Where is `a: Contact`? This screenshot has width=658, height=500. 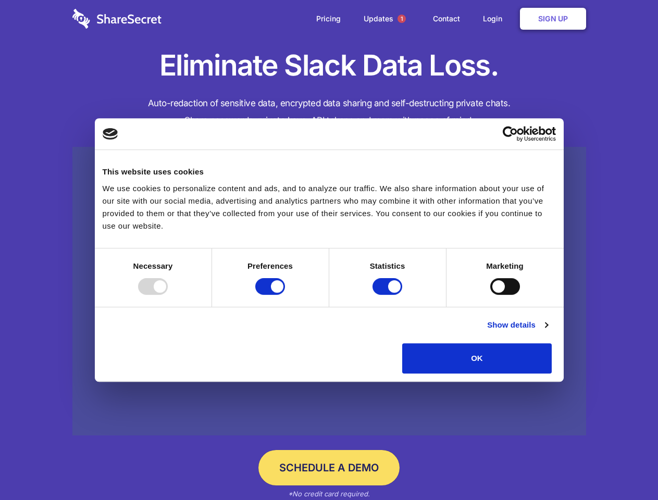
a: Contact is located at coordinates (446, 19).